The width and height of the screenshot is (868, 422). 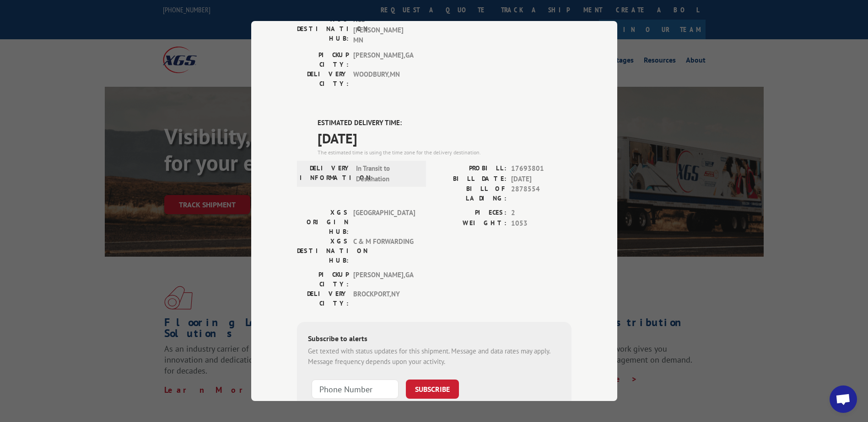 What do you see at coordinates (541, 213) in the screenshot?
I see `span: 2` at bounding box center [541, 213].